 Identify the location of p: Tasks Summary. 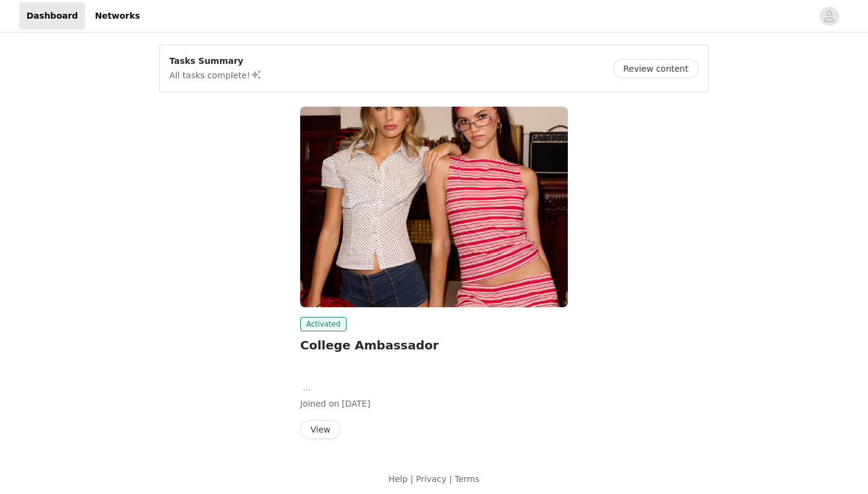
(216, 61).